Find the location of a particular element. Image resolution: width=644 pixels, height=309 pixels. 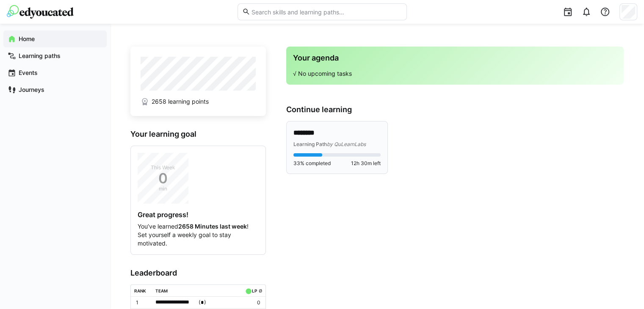

a: ø is located at coordinates (260, 290).